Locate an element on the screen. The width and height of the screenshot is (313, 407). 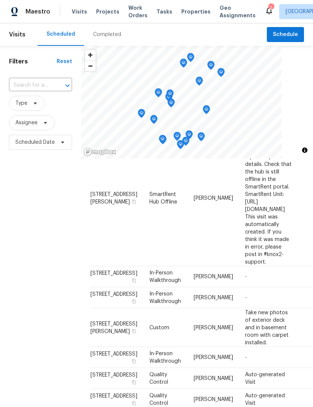
span: Type is located at coordinates (21, 104).